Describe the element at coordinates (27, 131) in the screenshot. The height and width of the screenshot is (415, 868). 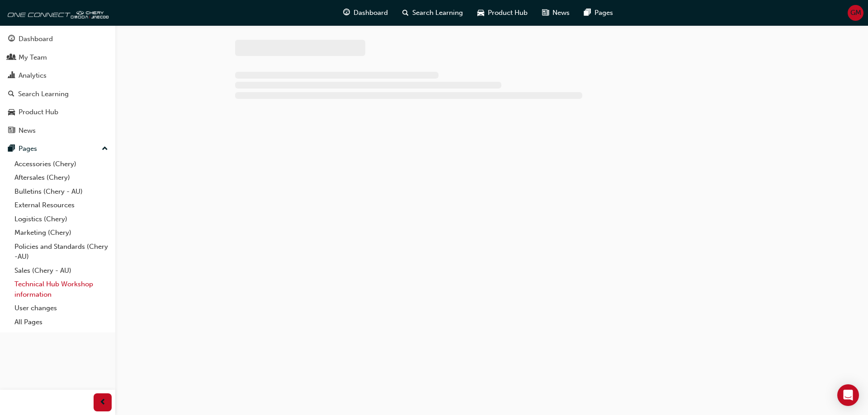
I see `div: News` at that location.